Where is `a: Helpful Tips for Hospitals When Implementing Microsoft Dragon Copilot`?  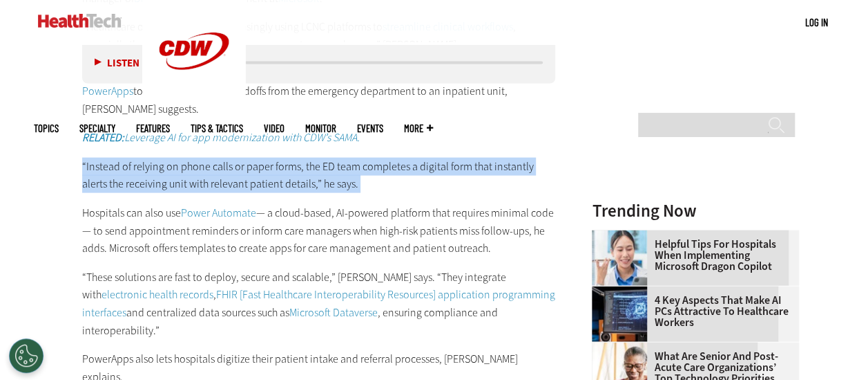 a: Helpful Tips for Hospitals When Implementing Microsoft Dragon Copilot is located at coordinates (692, 256).